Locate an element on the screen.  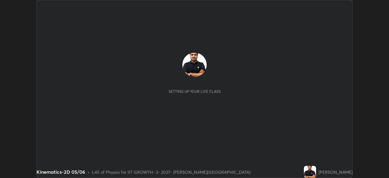
div: Setting up your live class is located at coordinates (195, 91).